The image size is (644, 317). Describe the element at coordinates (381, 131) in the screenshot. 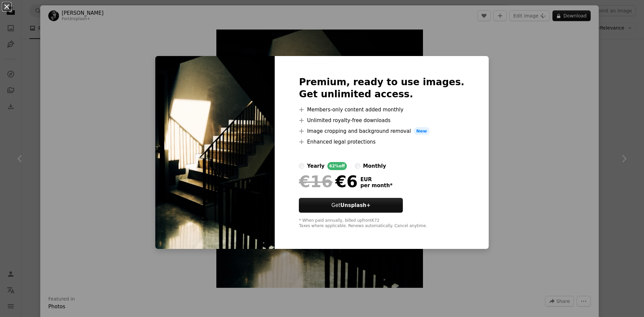

I see `li: Image cropping and background removal` at that location.